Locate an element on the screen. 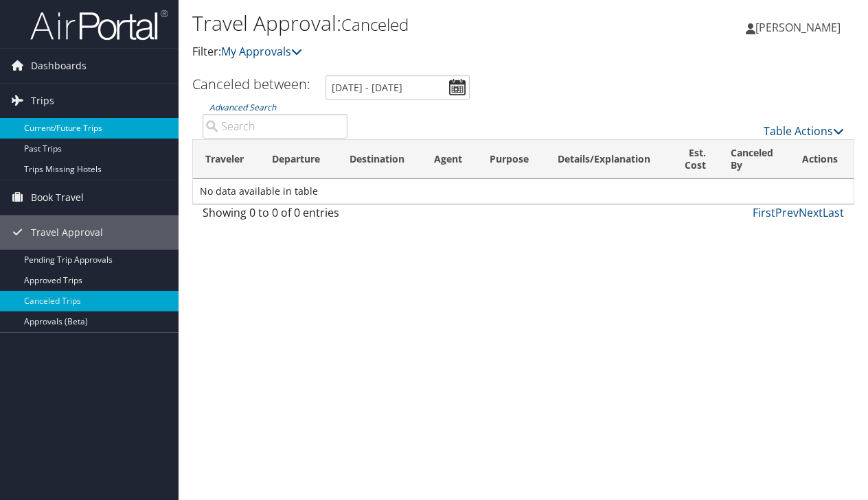  img: airportal-logo.png is located at coordinates (99, 25).